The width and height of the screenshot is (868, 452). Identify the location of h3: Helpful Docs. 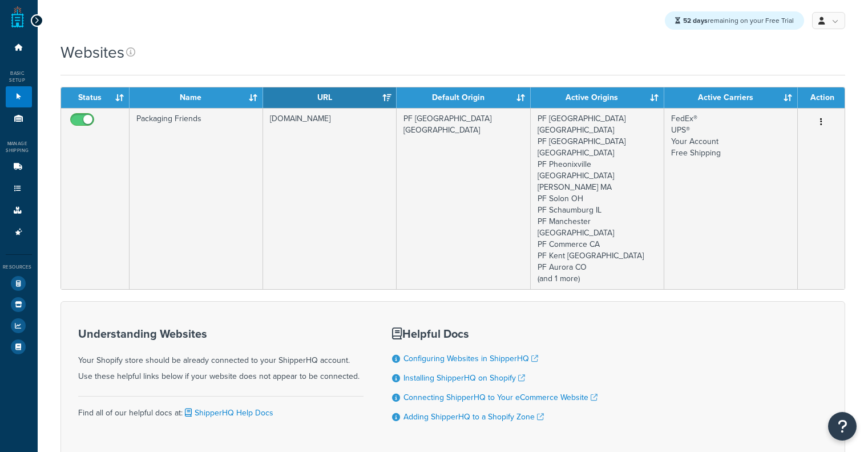
(495, 333).